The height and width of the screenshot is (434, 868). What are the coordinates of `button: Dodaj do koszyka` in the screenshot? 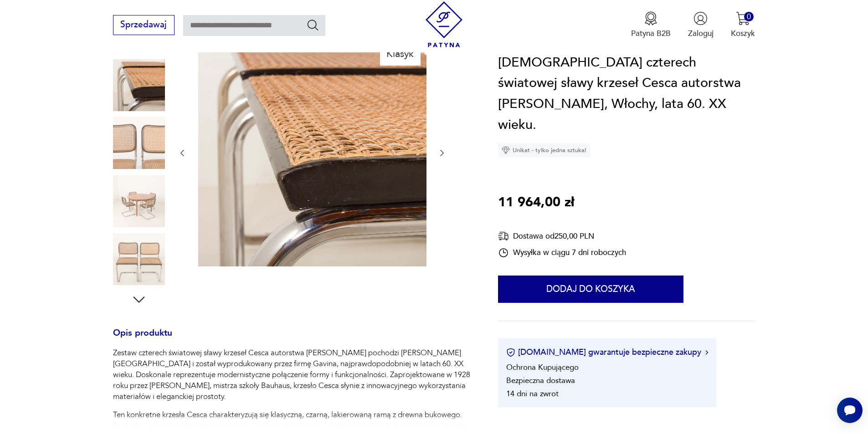 It's located at (590, 289).